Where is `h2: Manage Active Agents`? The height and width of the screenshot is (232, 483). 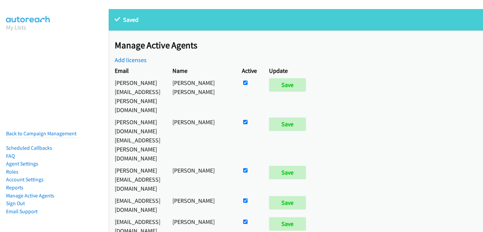
h2: Manage Active Agents is located at coordinates (299, 45).